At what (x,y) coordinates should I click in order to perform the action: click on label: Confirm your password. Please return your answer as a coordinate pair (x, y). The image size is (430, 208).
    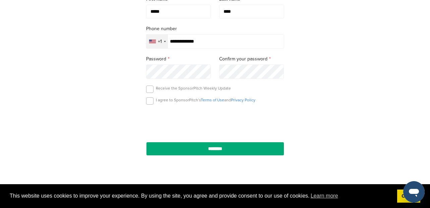
    Looking at the image, I should click on (251, 59).